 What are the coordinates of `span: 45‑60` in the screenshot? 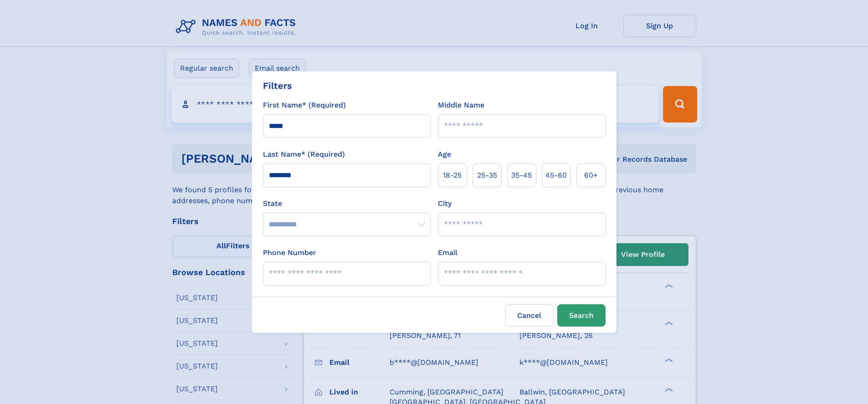 It's located at (556, 175).